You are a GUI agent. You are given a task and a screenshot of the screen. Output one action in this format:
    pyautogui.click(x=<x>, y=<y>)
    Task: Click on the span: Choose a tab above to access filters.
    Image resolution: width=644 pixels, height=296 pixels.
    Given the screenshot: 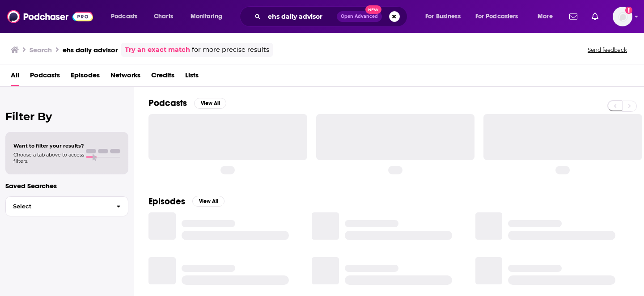 What is the action you would take?
    pyautogui.click(x=49, y=158)
    